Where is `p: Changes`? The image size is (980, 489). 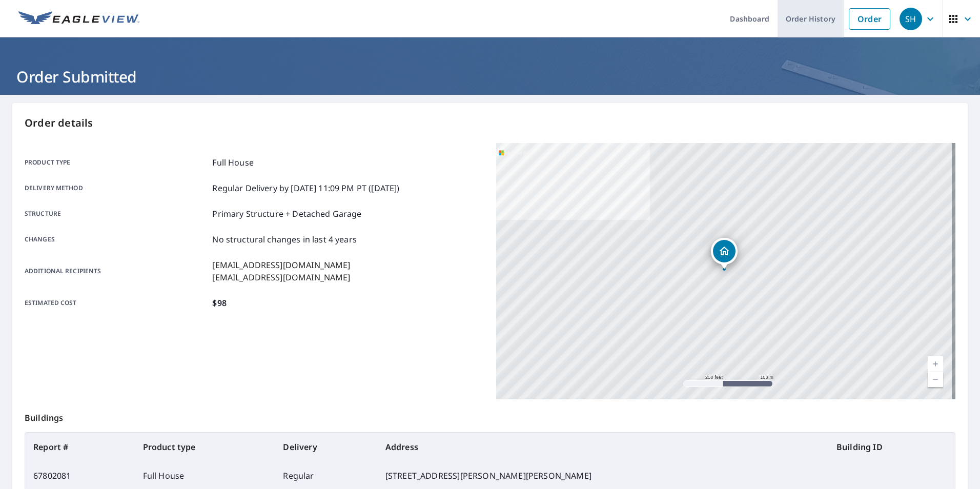 p: Changes is located at coordinates (116, 240).